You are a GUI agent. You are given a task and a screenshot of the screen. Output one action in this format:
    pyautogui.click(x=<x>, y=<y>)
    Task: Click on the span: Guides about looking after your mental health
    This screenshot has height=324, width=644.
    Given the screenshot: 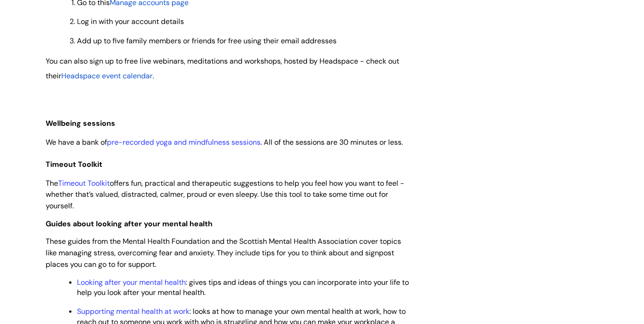 What is the action you would take?
    pyautogui.click(x=129, y=223)
    